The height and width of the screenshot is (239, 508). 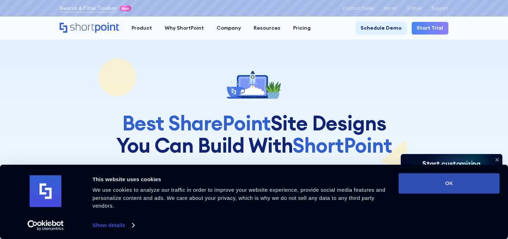 What do you see at coordinates (381, 28) in the screenshot?
I see `a: Schedule Demo` at bounding box center [381, 28].